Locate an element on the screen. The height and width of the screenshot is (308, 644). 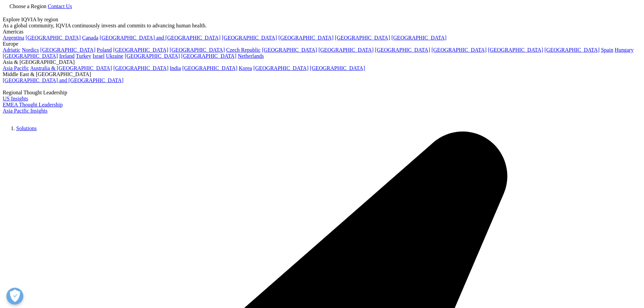
a: Israel is located at coordinates (99, 56).